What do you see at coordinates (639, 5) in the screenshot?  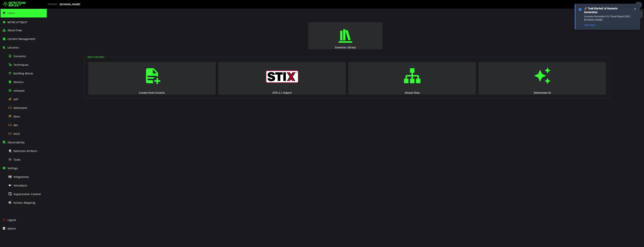 I see `div: Task Notifications` at bounding box center [639, 5].